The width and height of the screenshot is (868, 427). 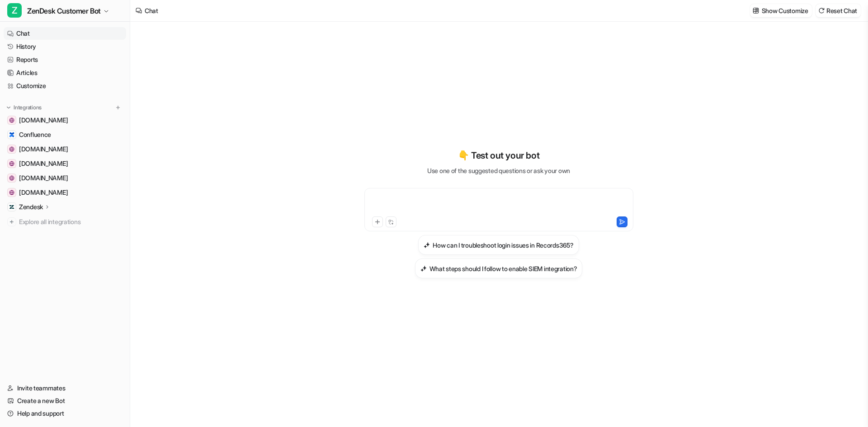 What do you see at coordinates (11, 164) in the screenshot?
I see `img: teams.microsoft.com` at bounding box center [11, 164].